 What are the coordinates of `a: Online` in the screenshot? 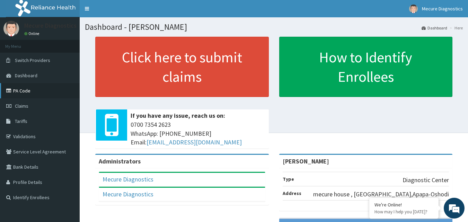 It's located at (33, 34).